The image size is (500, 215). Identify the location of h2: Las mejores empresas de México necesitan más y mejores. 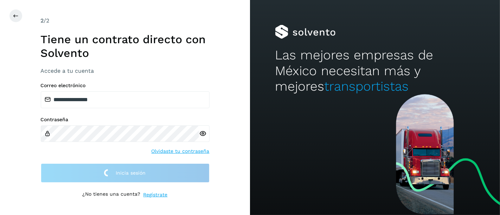
(375, 71).